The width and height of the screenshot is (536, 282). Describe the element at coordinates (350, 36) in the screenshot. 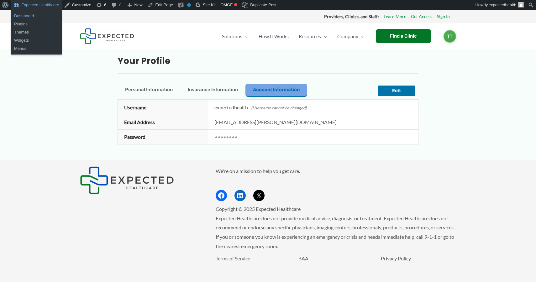

I see `a: CompanyMenu Toggle` at that location.